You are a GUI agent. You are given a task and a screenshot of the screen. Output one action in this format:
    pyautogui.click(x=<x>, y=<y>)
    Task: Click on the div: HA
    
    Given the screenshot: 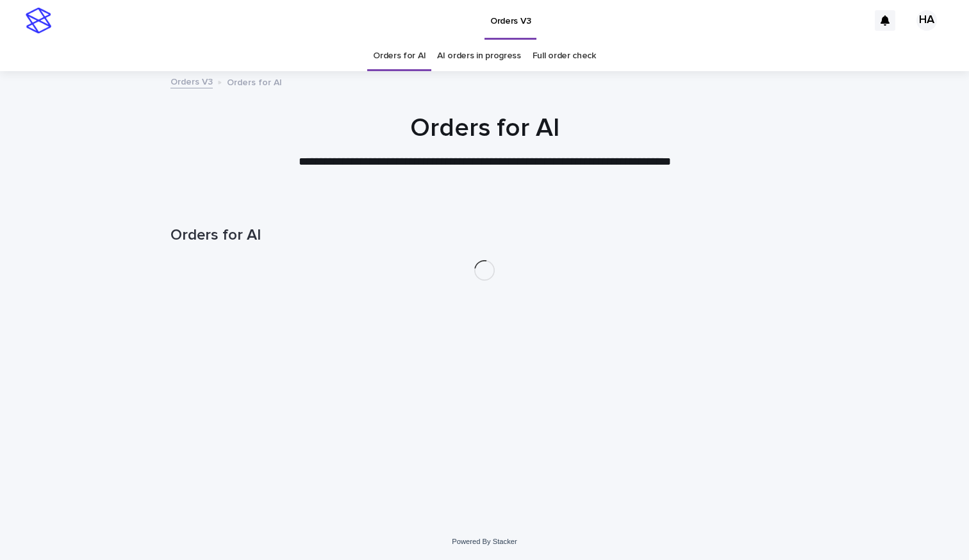 What is the action you would take?
    pyautogui.click(x=927, y=20)
    